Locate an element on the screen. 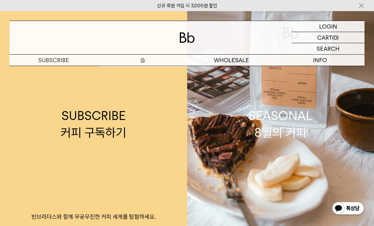 The width and height of the screenshot is (374, 226). p: SUBSCRIBE is located at coordinates (54, 60).